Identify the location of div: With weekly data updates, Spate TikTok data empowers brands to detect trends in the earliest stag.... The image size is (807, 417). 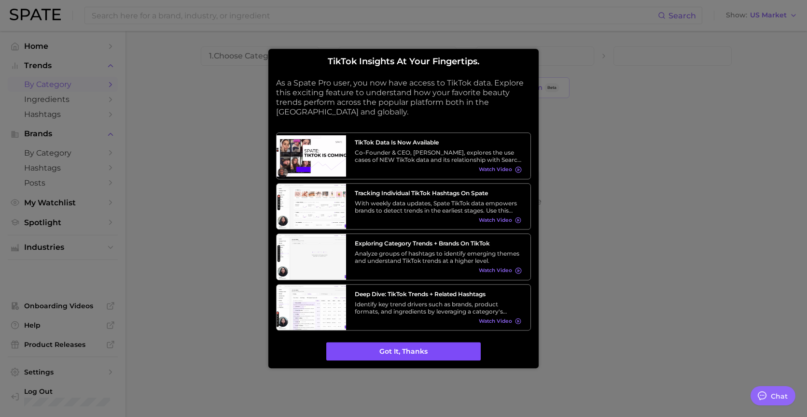
(439, 207).